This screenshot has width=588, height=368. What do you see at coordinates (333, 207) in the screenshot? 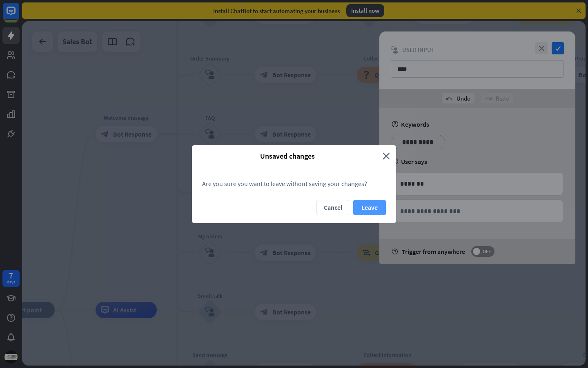
I see `button: Cancel` at bounding box center [333, 207].